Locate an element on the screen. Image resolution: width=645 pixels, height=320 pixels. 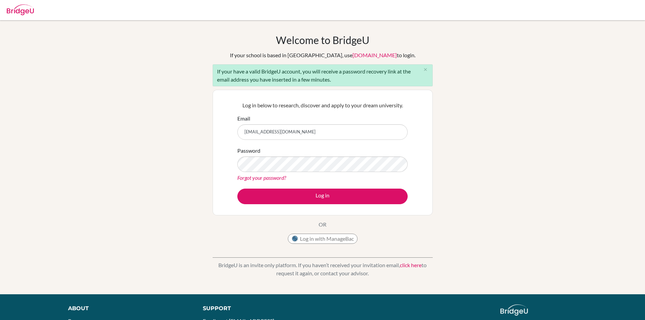
div: Support is located at coordinates (259, 309).